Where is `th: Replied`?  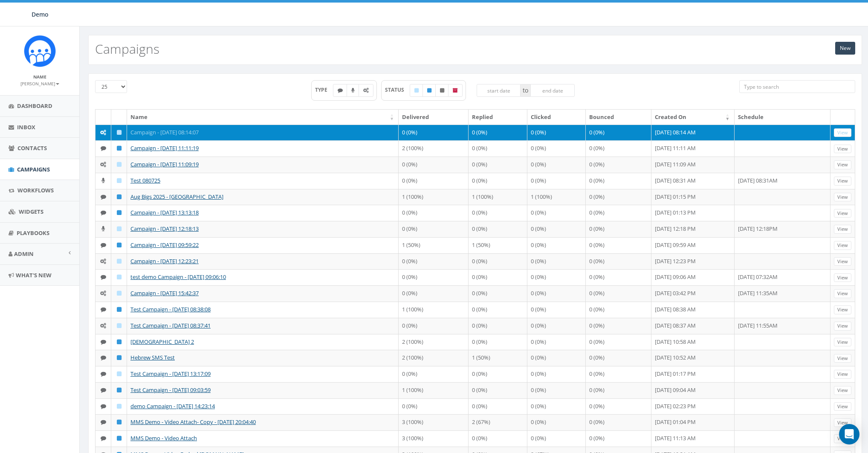
th: Replied is located at coordinates (497, 117).